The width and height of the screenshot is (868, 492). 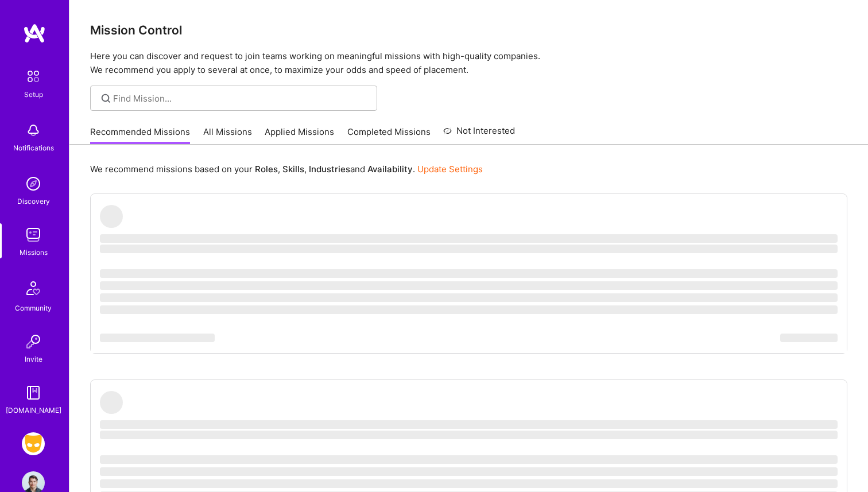 I want to click on b: Skills, so click(x=293, y=169).